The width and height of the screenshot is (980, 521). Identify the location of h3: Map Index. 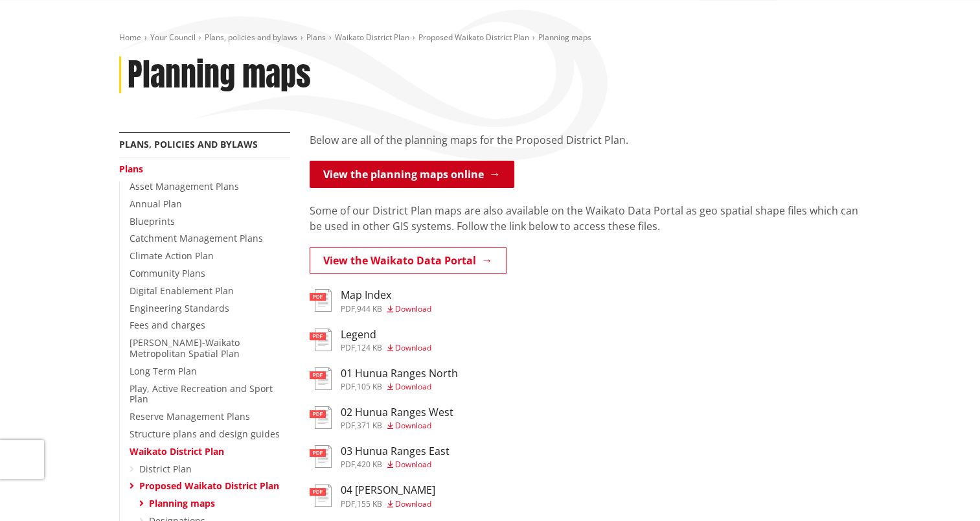
(386, 295).